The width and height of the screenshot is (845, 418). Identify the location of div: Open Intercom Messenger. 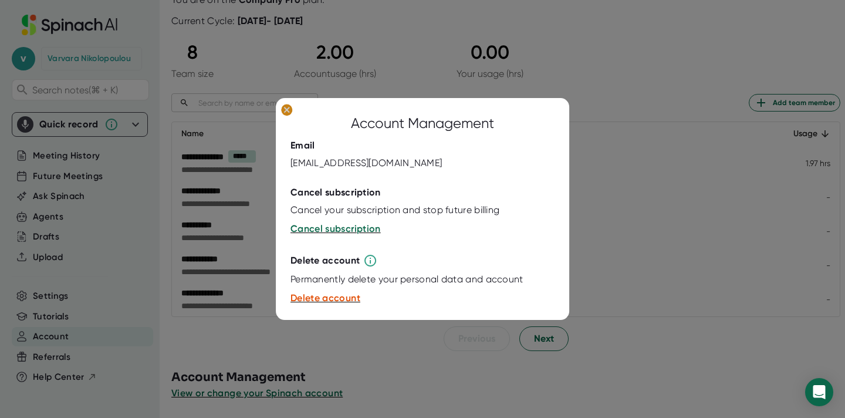
(820, 392).